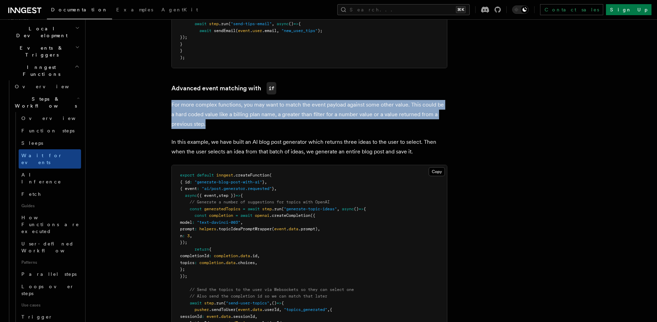 This screenshot has height=322, width=657. What do you see at coordinates (403, 10) in the screenshot?
I see `button: Search...⌘K` at bounding box center [403, 10].